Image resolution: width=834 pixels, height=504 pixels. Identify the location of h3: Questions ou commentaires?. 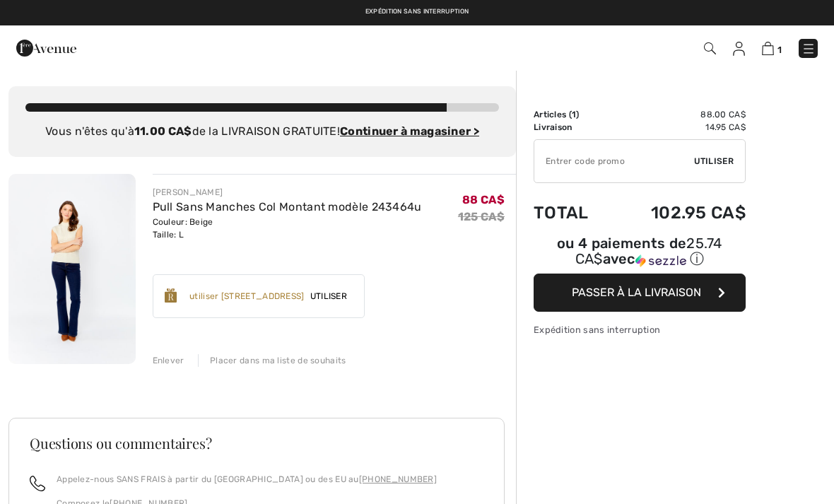
(257, 443).